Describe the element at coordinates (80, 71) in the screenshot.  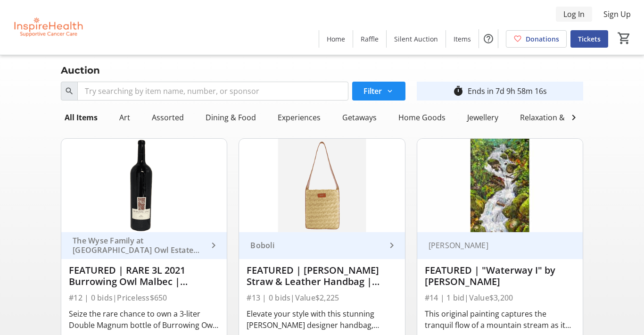
I see `div: Auction` at that location.